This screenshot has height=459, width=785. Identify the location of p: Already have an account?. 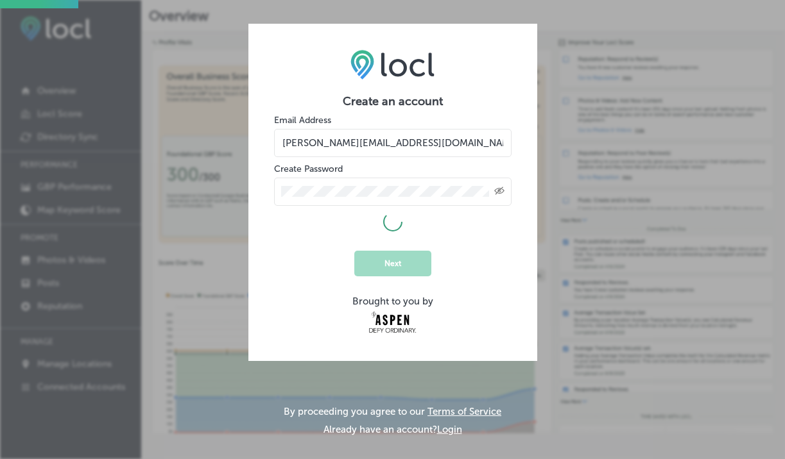
(393, 430).